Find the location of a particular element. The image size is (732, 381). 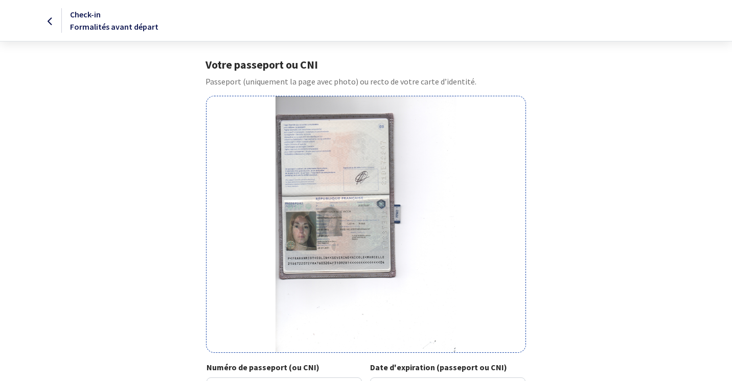

strong: Numéro de passeport (ou CNI) is located at coordinates (263, 367).